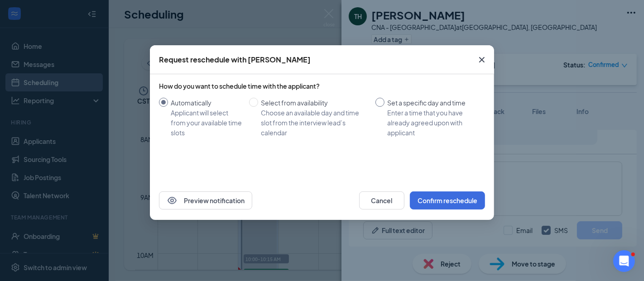 Image resolution: width=644 pixels, height=281 pixels. Describe the element at coordinates (482, 59) in the screenshot. I see `svg: Cross` at that location.